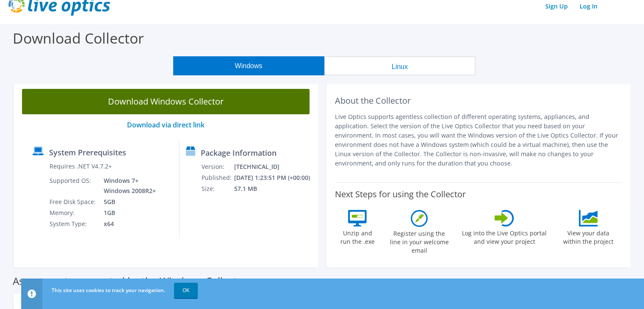 The image size is (644, 309). What do you see at coordinates (127, 213) in the screenshot?
I see `td: 1GB` at bounding box center [127, 213].